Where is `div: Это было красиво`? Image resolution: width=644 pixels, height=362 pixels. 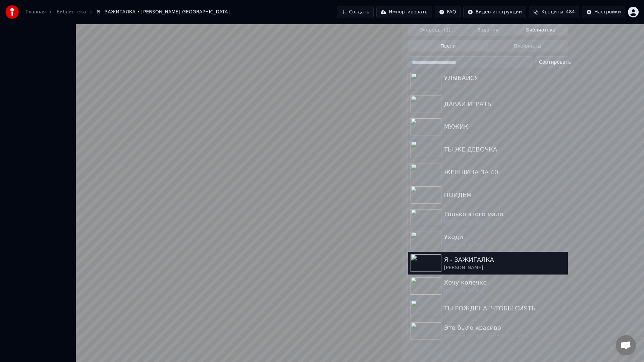
div: Это было красиво is located at coordinates (504, 328).